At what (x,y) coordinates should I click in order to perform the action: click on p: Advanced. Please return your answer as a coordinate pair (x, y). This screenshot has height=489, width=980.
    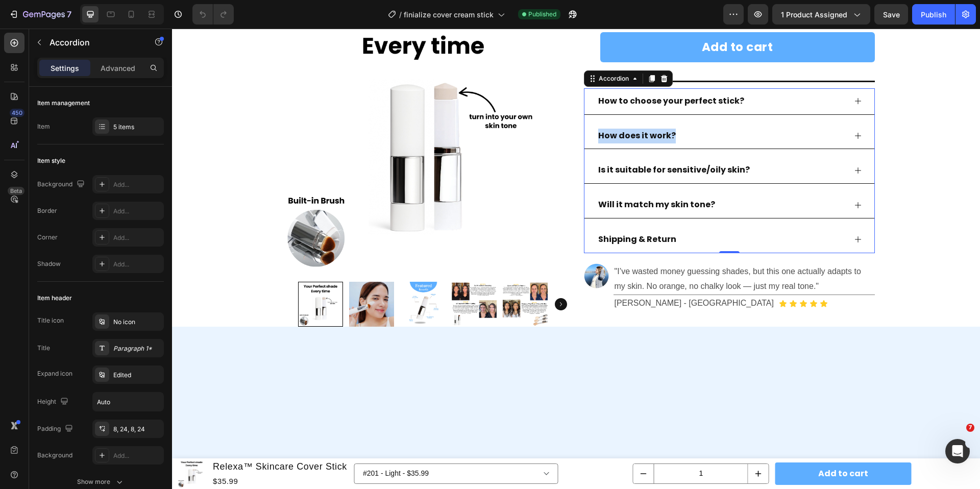
    Looking at the image, I should click on (118, 68).